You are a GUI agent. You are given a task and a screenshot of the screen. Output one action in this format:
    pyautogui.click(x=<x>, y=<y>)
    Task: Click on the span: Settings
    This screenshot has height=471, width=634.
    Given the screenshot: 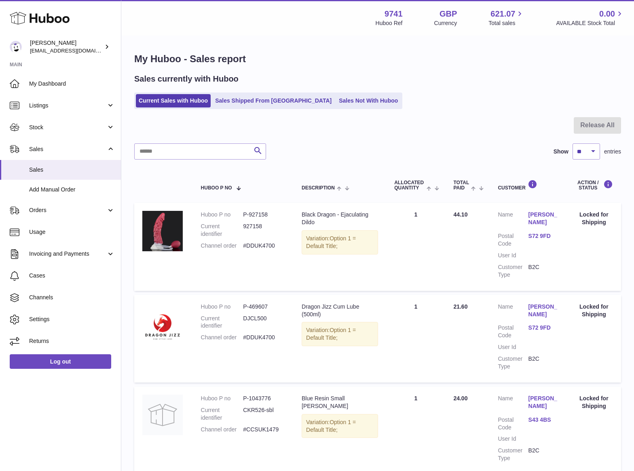 What is the action you would take?
    pyautogui.click(x=72, y=319)
    